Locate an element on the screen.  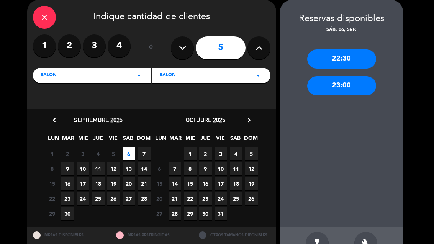
i: chevron_left is located at coordinates (54, 120).